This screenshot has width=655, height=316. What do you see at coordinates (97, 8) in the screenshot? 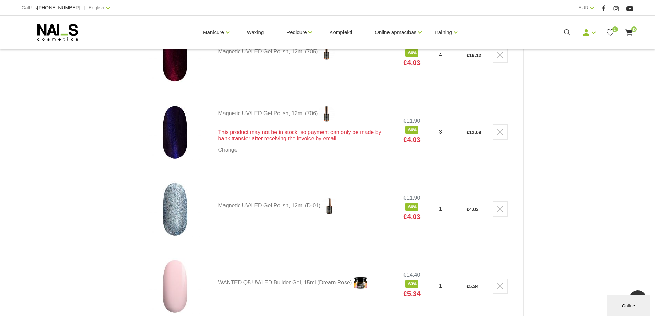
I see `a: English` at bounding box center [97, 8].